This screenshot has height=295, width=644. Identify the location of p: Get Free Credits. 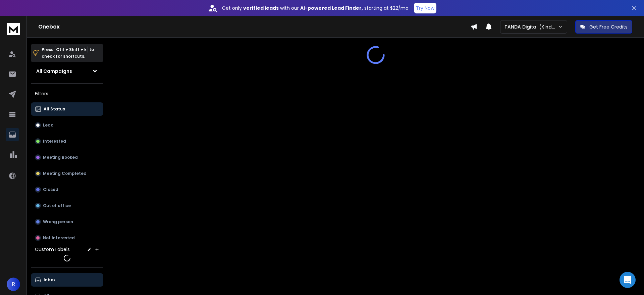
(609, 27).